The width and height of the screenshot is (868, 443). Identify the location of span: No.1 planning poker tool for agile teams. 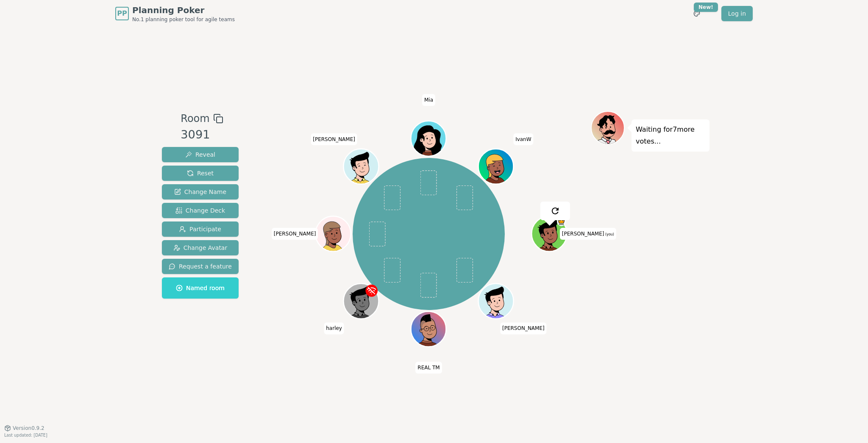
(184, 19).